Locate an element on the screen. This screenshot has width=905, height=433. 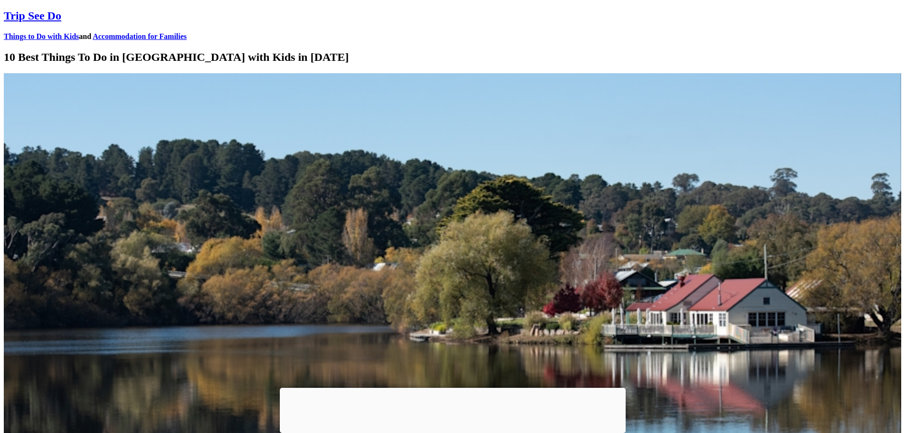
a: Things to Do with Kids is located at coordinates (41, 36).